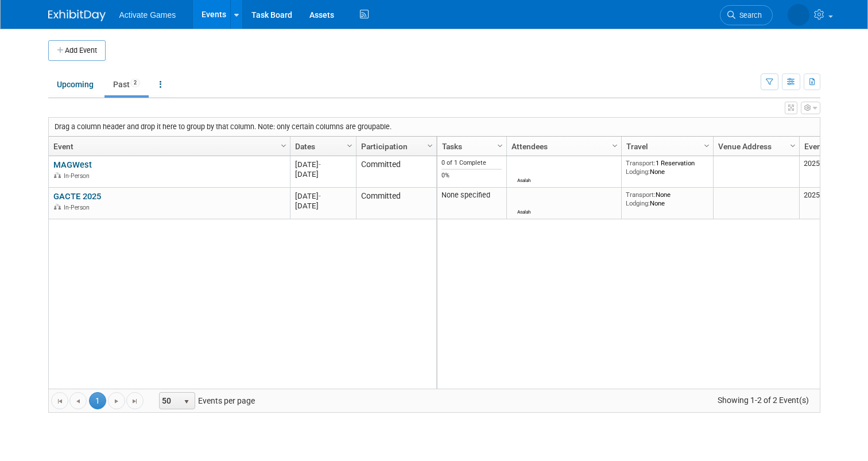  Describe the element at coordinates (135, 401) in the screenshot. I see `a: Go to the last page` at that location.